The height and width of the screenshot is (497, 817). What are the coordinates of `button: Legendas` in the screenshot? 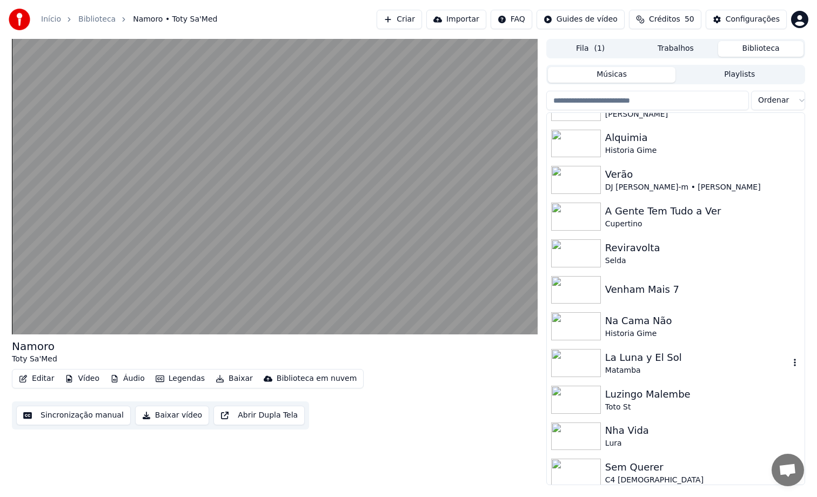 It's located at (180, 379).